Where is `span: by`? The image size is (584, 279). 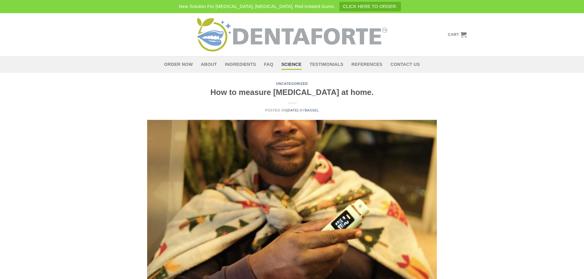
span: by is located at coordinates (309, 110).